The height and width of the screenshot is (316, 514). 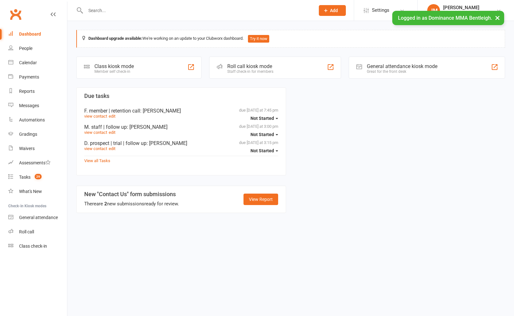 What do you see at coordinates (29, 106) in the screenshot?
I see `div: Messages` at bounding box center [29, 106].